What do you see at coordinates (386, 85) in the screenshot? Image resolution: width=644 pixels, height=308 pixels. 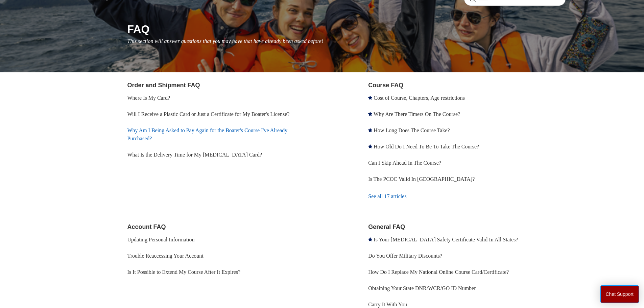 I see `a: Course FAQ` at bounding box center [386, 85].